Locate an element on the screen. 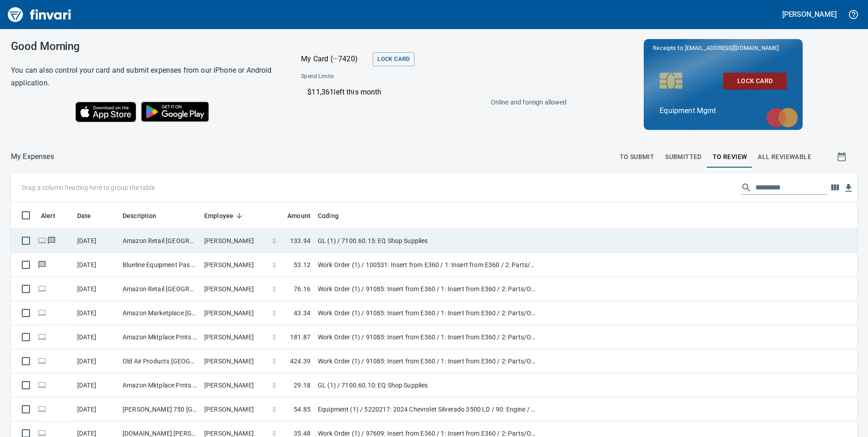 The width and height of the screenshot is (868, 437). span: 29.18 is located at coordinates (302, 385).